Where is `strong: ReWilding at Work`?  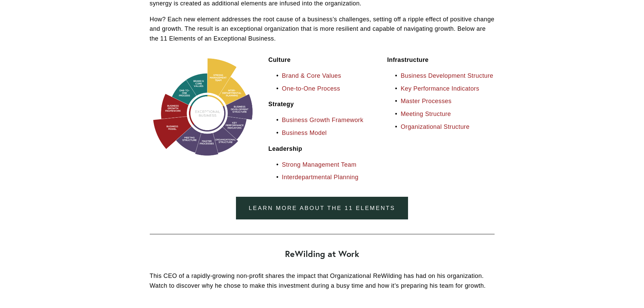
strong: ReWilding at Work is located at coordinates (322, 254).